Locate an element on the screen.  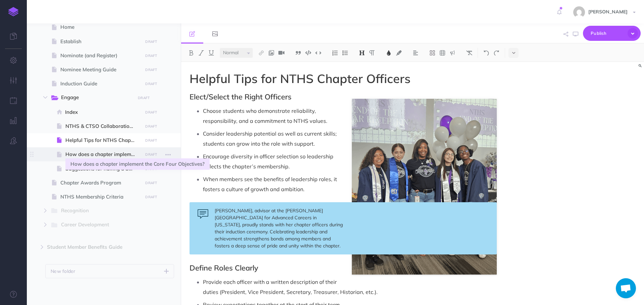
span: Publish is located at coordinates (607, 33).